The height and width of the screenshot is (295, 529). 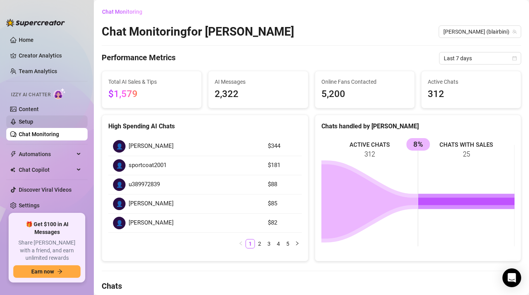 What do you see at coordinates (59, 93) in the screenshot?
I see `img: AI Chatter` at bounding box center [59, 93].